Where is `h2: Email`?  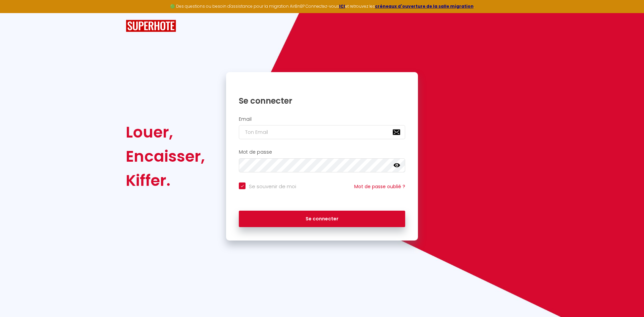 h2: Email is located at coordinates (322, 119).